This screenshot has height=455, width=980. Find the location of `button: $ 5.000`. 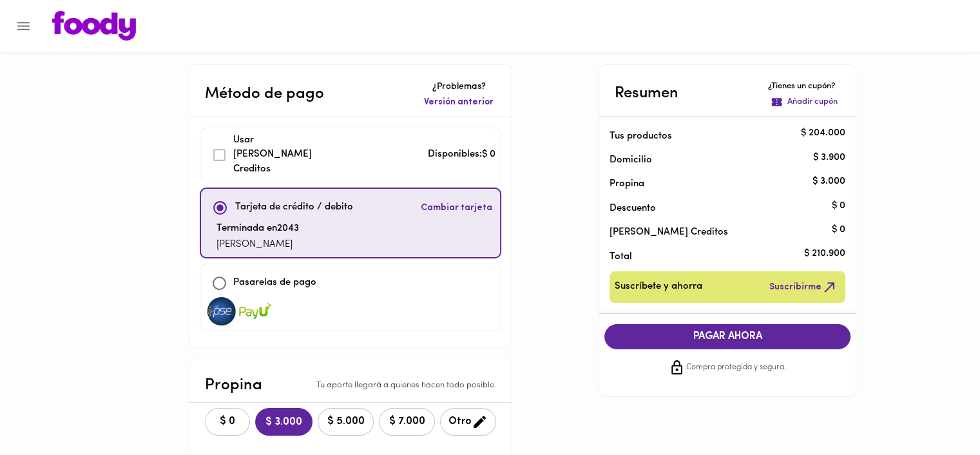

button: $ 5.000 is located at coordinates (345, 421).